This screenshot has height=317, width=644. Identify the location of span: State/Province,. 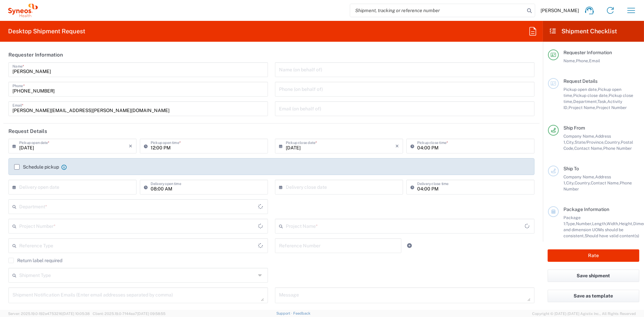
(589, 142).